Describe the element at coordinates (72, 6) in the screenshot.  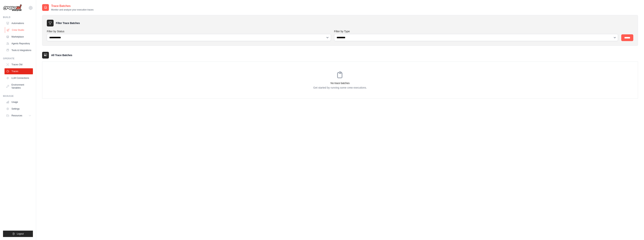
I see `h2: Trace Batches` at that location.